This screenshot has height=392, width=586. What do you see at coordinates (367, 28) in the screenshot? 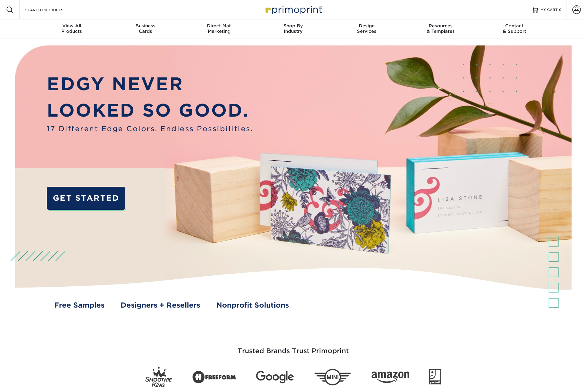
I see `div: Services` at bounding box center [367, 28].